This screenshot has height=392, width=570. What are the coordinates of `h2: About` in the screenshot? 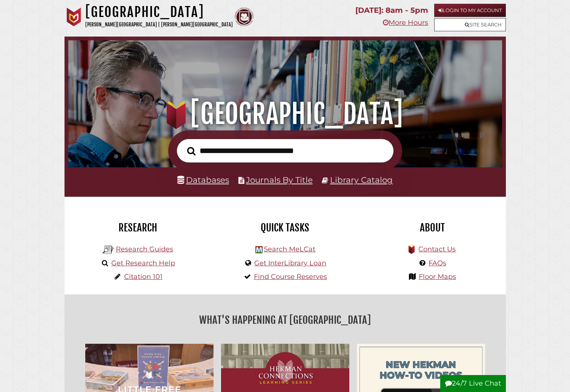 It's located at (432, 228).